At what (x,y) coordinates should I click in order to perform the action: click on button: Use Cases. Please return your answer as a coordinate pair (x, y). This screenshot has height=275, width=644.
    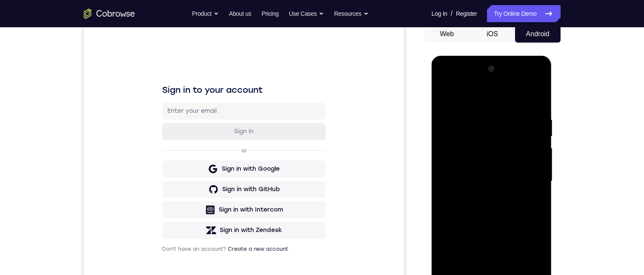
    Looking at the image, I should click on (306, 14).